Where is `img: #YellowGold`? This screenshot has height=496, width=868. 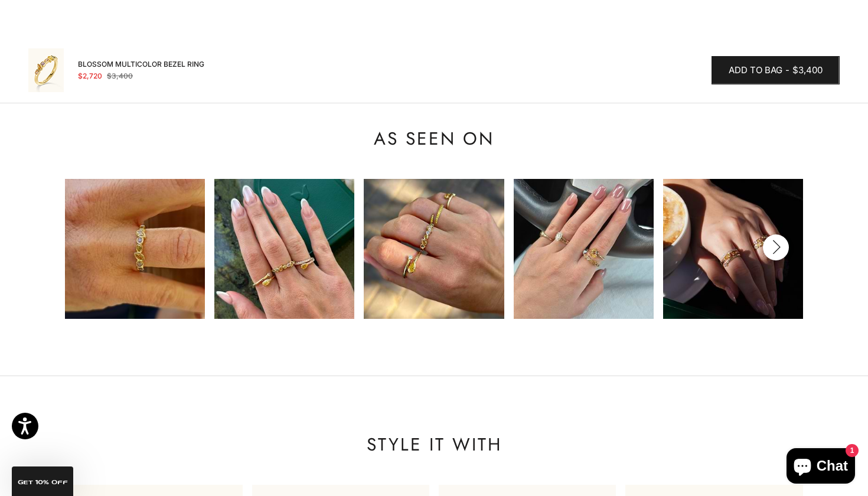
img: #YellowGold is located at coordinates (46, 71).